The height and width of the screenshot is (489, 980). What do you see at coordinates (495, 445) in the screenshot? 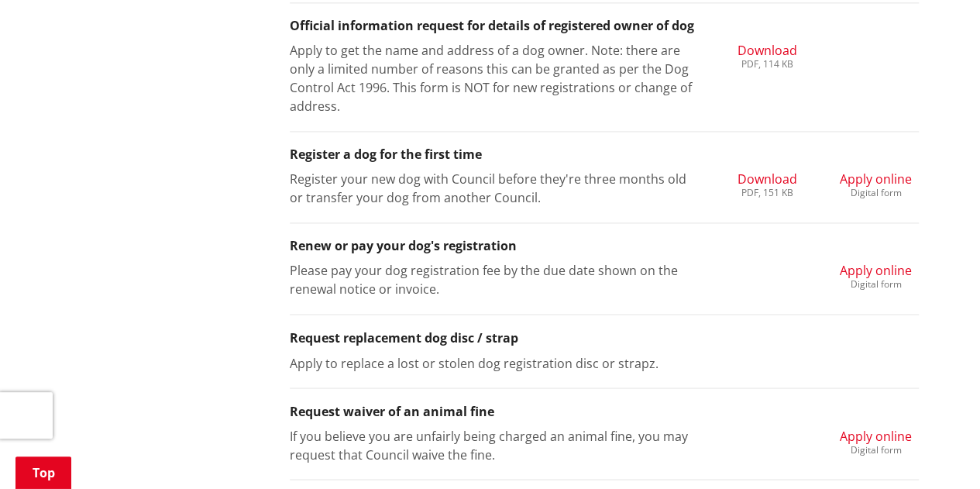
I see `p: If you believe you are unfairly being charged an animal fine, you may request that Council waive ...` at bounding box center [495, 445].